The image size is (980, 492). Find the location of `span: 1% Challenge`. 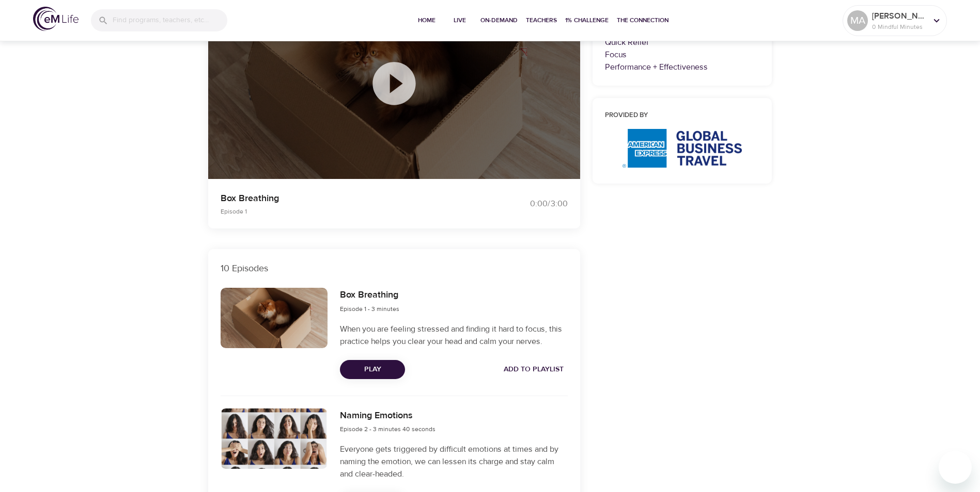

span: 1% Challenge is located at coordinates (586, 20).